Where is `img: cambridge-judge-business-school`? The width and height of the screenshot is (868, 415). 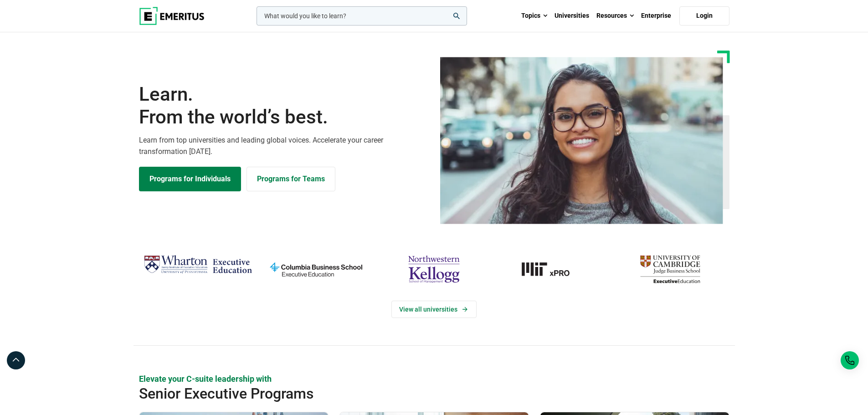
img: cambridge-judge-business-school is located at coordinates (670, 270).